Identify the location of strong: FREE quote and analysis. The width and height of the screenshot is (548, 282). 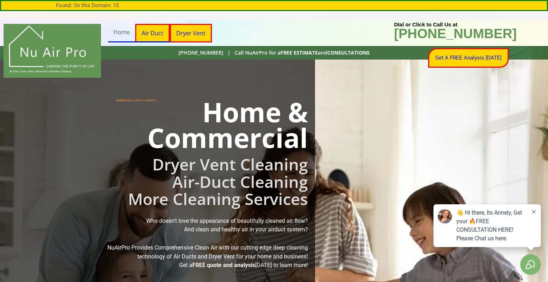
(224, 265).